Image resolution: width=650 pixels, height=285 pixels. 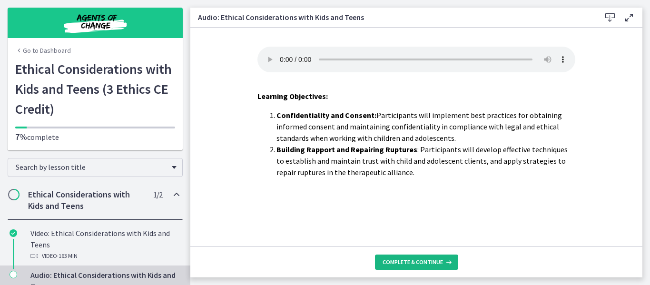 I want to click on div: Video: Ethical Considerations with Kids and Teens, so click(x=105, y=245).